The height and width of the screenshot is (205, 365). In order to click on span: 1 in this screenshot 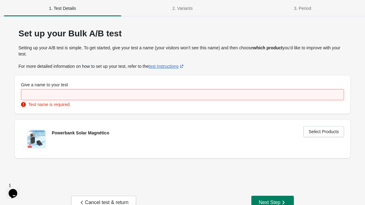, I will do `click(4, 5)`.